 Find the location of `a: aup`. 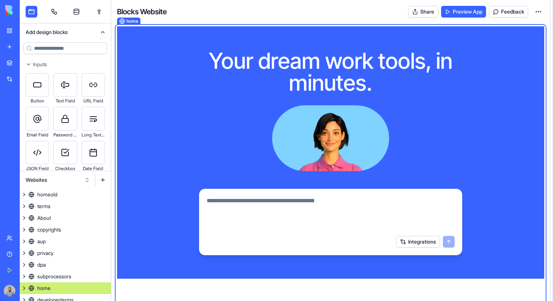

a: aup is located at coordinates (65, 241).